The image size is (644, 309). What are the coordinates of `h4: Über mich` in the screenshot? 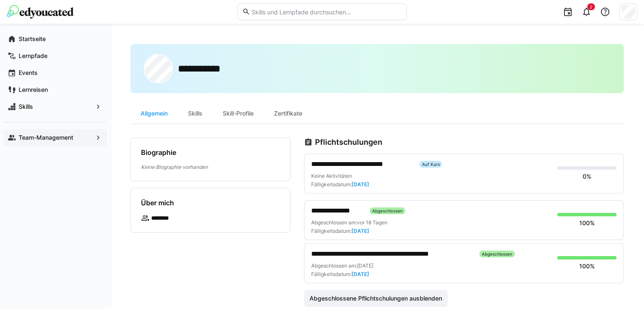 It's located at (158, 203).